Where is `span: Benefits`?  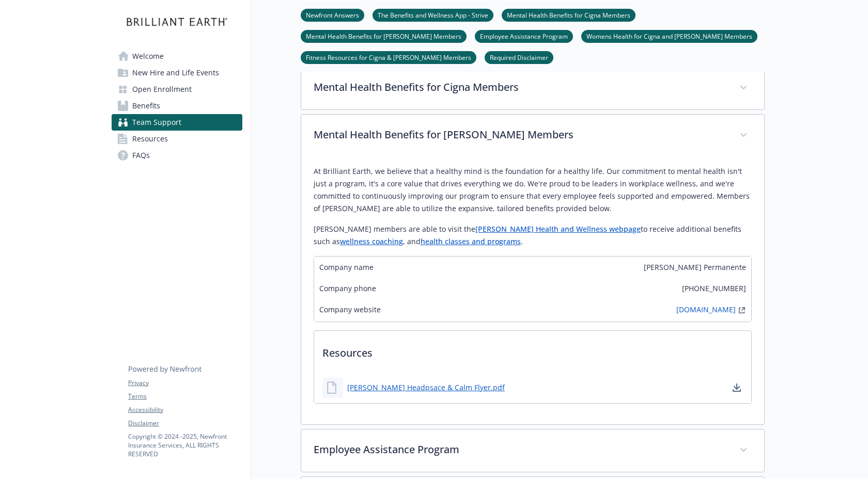
span: Benefits is located at coordinates (146, 106).